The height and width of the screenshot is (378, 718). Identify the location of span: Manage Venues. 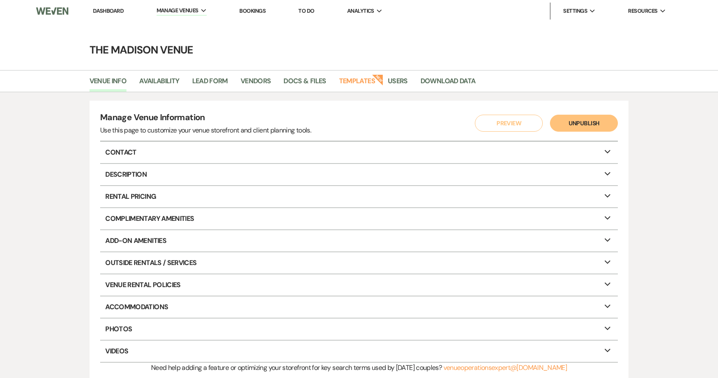
(177, 11).